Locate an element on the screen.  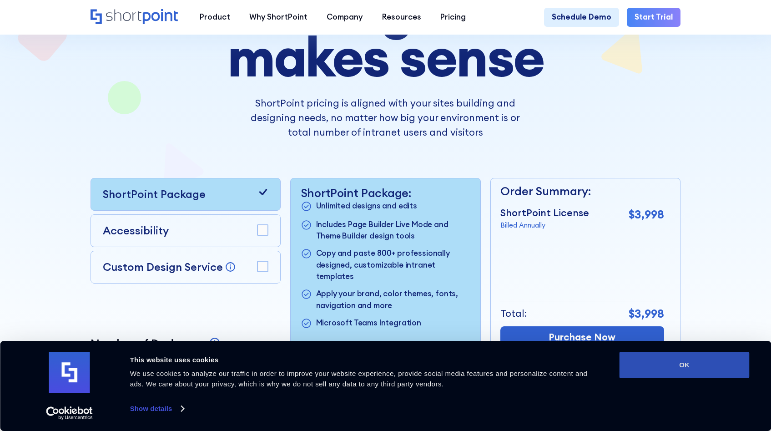
a: Start Trial is located at coordinates (653, 17).